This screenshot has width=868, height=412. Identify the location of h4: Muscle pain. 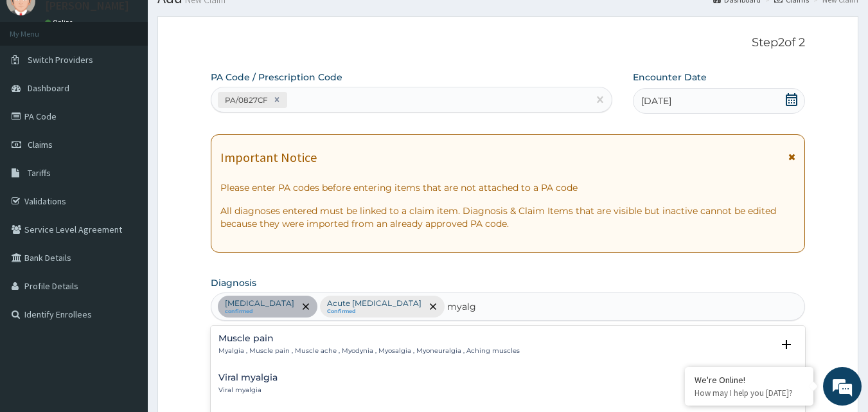
(369, 338).